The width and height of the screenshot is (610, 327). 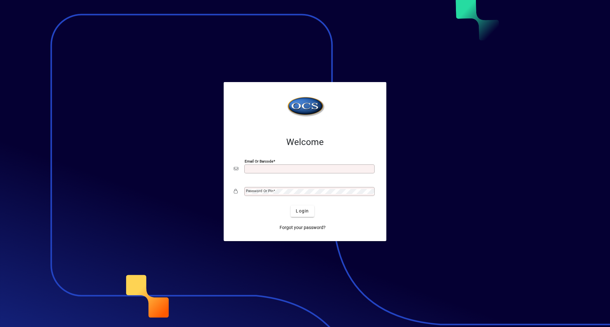 I want to click on mat-label: Password or Pin, so click(x=260, y=191).